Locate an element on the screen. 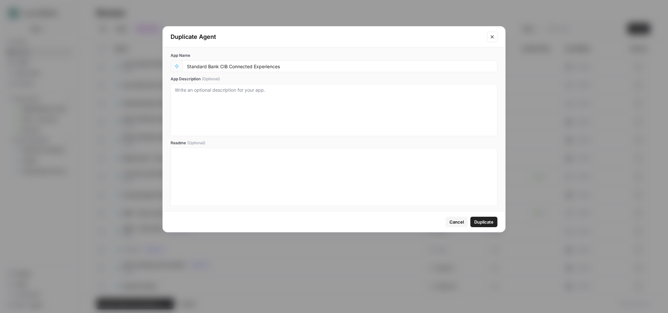  div: Duplicate Agent is located at coordinates (327, 37).